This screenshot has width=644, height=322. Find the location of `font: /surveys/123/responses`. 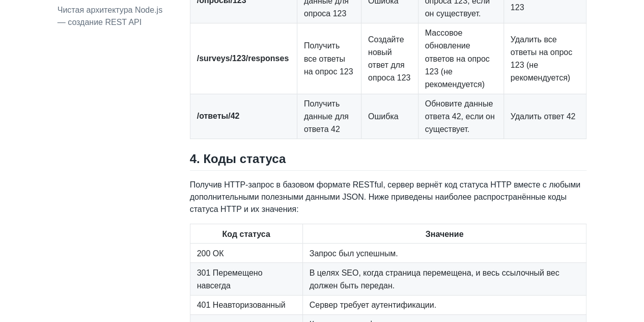

font: /surveys/123/responses is located at coordinates (243, 59).